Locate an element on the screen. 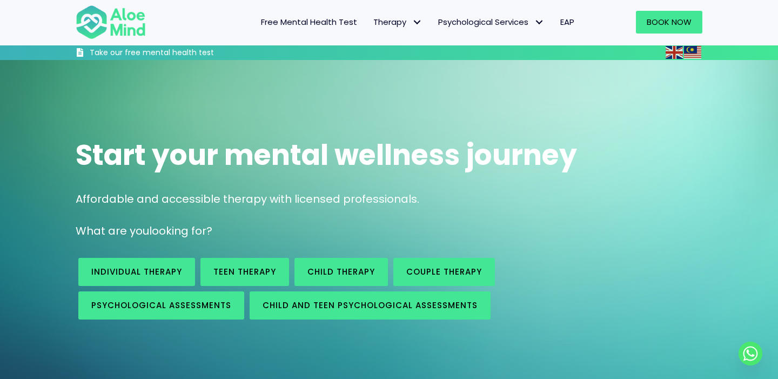 This screenshot has width=778, height=379. a: English is located at coordinates (675, 52).